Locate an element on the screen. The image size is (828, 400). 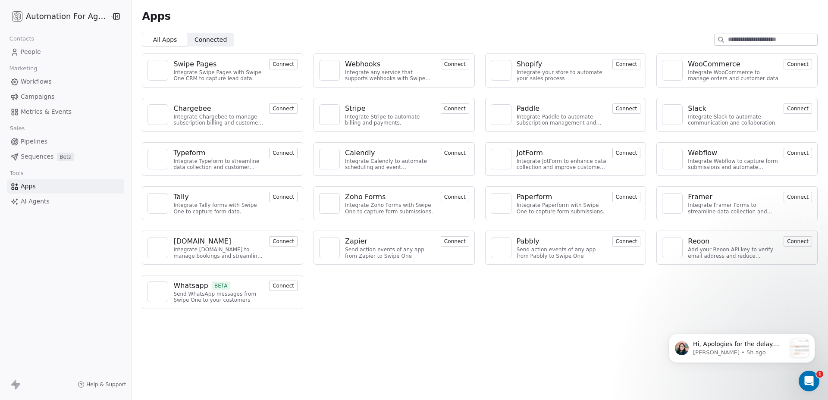
span: Hi, Apologies for the delay. I've investigated the issue. I have observed that the dynamic text f... is located at coordinates (84, 143).